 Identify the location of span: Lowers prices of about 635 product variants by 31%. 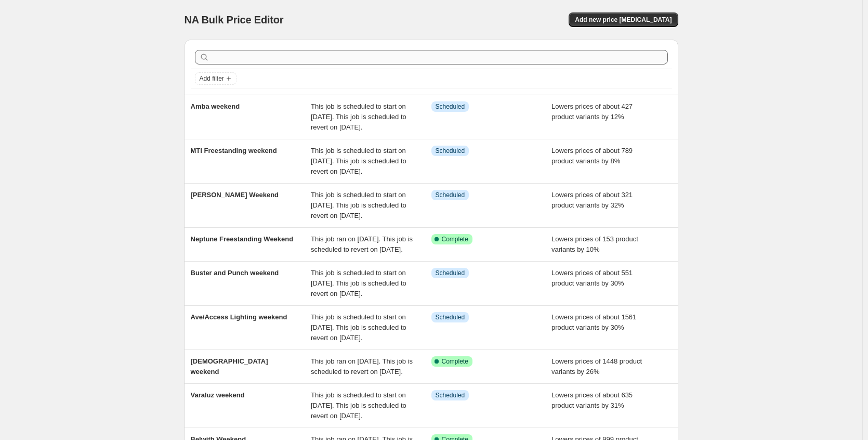
(592, 400).